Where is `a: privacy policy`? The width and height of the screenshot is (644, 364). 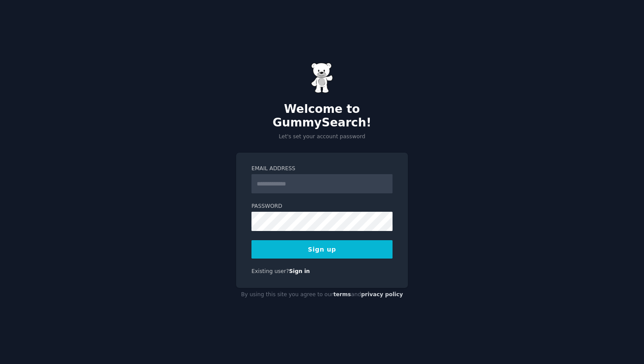 a: privacy policy is located at coordinates (382, 295).